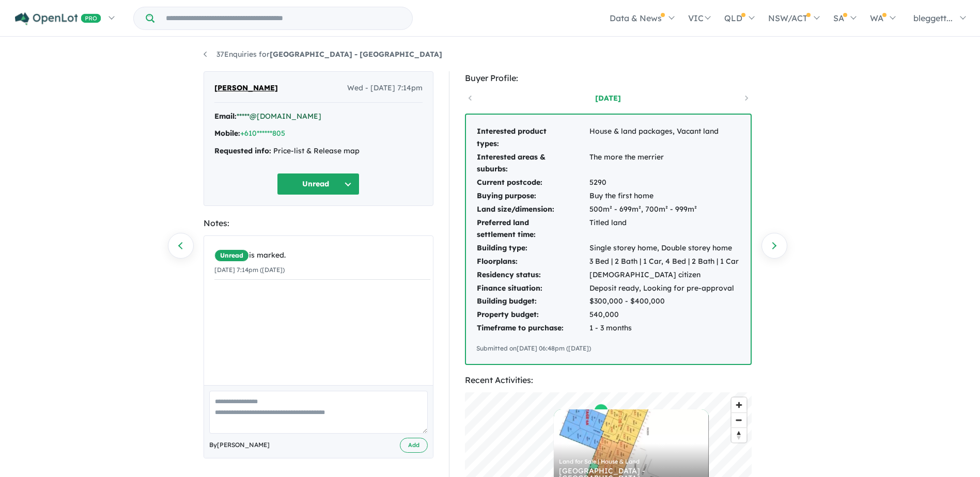 Image resolution: width=980 pixels, height=477 pixels. I want to click on td: Current postcode:, so click(532, 183).